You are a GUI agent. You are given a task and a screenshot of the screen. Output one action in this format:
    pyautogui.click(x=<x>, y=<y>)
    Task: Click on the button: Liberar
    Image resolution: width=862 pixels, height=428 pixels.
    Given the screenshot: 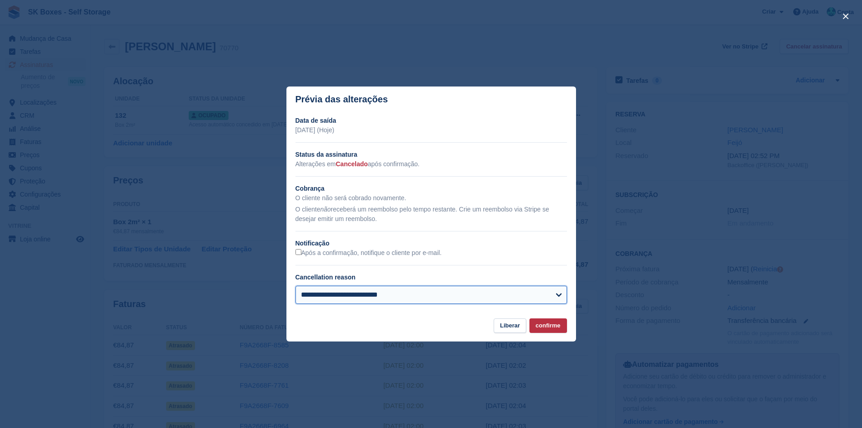 What is the action you would take?
    pyautogui.click(x=510, y=325)
    